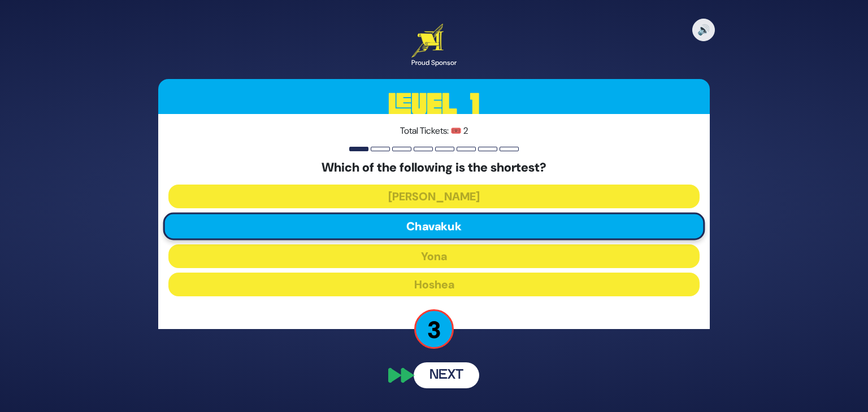  I want to click on p: 3, so click(434, 329).